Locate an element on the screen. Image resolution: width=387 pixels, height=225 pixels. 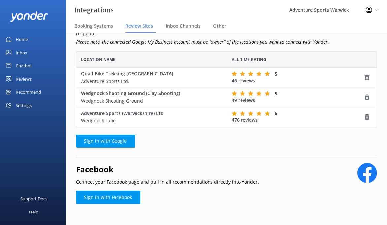
div: Adventure Sports (Warwickshire) Ltd is located at coordinates (151, 117).